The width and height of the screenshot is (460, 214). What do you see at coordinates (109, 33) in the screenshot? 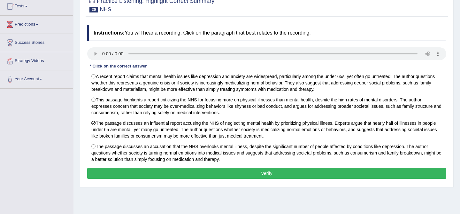
I see `b: Instructions:` at bounding box center [109, 33].